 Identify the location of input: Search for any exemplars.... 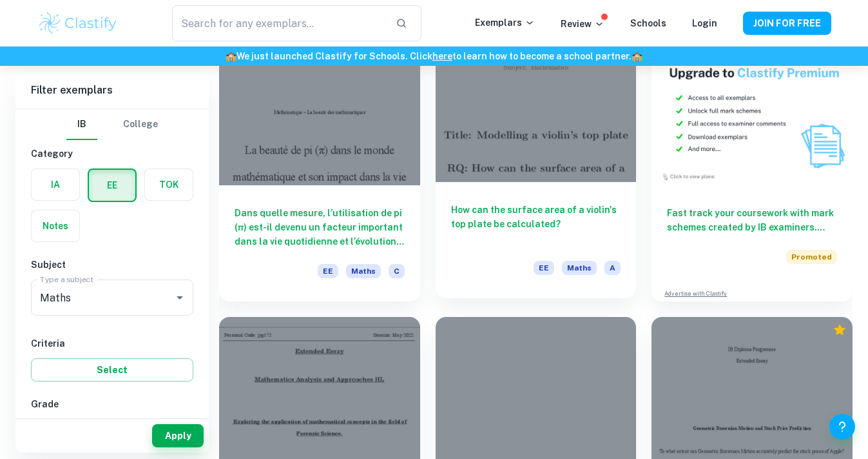
(278, 23).